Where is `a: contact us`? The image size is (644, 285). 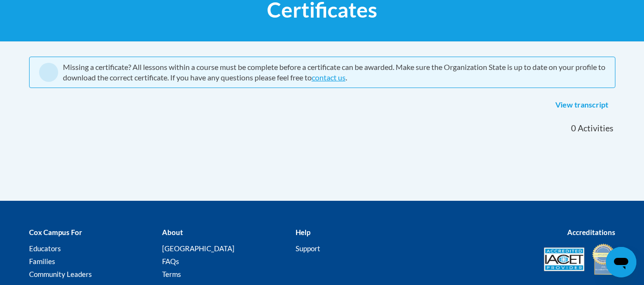
a: contact us is located at coordinates (329, 77).